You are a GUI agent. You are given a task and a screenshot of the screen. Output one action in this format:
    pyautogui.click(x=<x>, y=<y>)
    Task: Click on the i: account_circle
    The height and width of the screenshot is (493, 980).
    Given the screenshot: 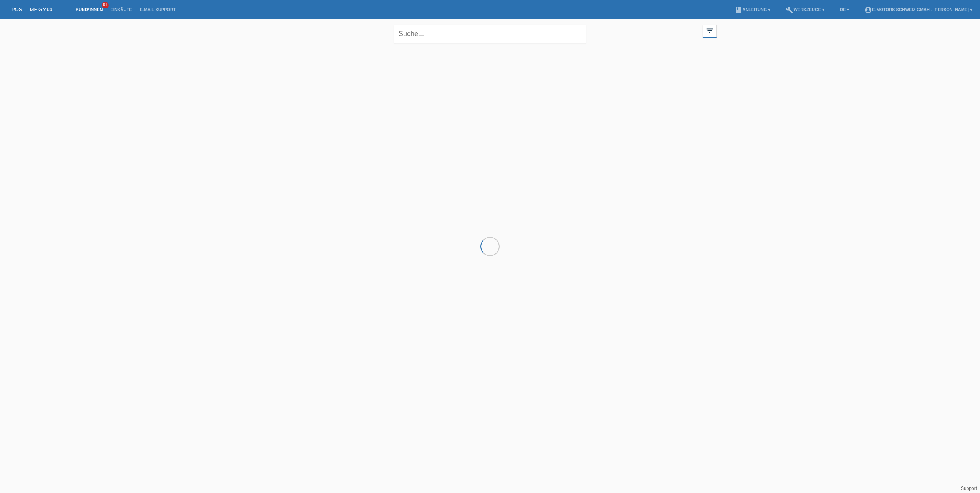 What is the action you would take?
    pyautogui.click(x=869, y=10)
    